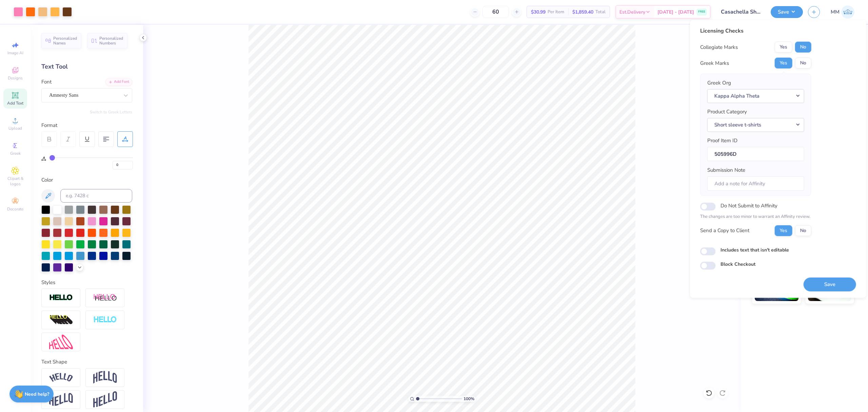  What do you see at coordinates (61, 377) in the screenshot?
I see `img: Arc` at bounding box center [61, 377].